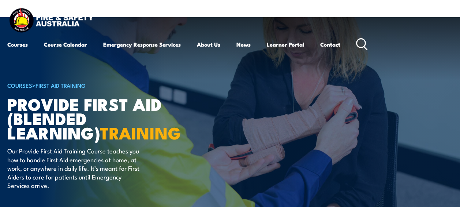 The image size is (460, 207). Describe the element at coordinates (244, 44) in the screenshot. I see `a: News` at that location.